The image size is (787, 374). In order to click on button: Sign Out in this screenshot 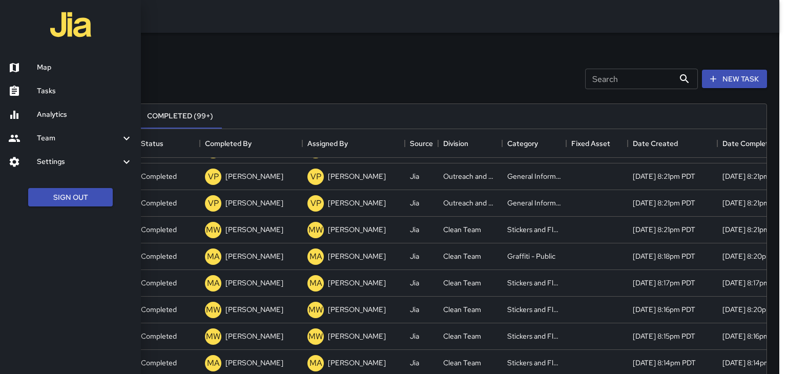, I will do `click(70, 197)`.